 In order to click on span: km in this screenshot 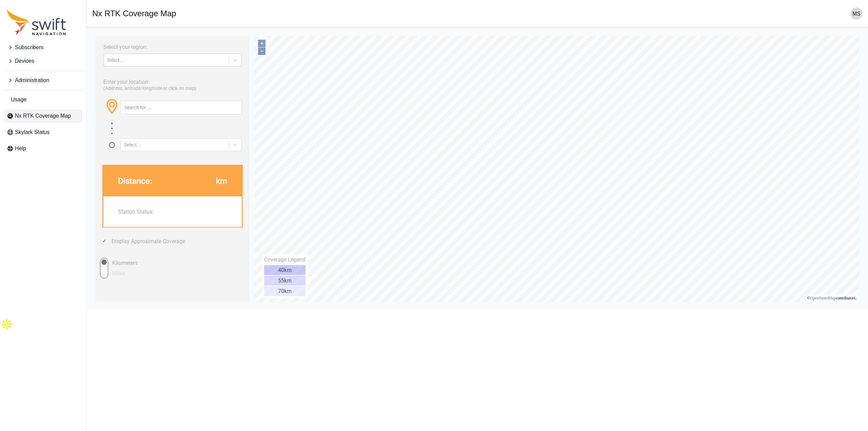, I will do `click(129, 149)`.